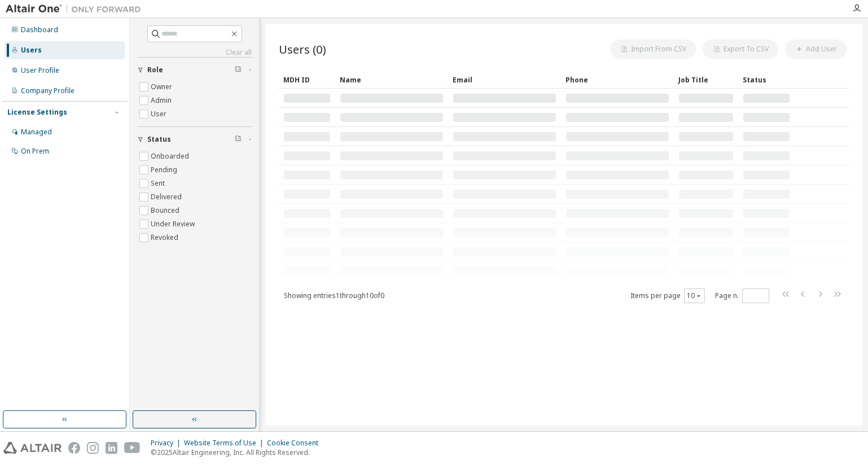  What do you see at coordinates (93, 448) in the screenshot?
I see `img: instagram.svg` at bounding box center [93, 448].